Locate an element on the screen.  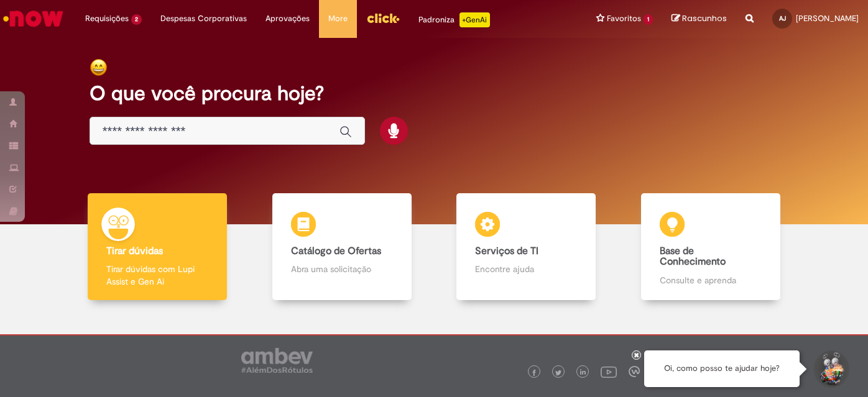
span: Aprovações is located at coordinates (288, 19).